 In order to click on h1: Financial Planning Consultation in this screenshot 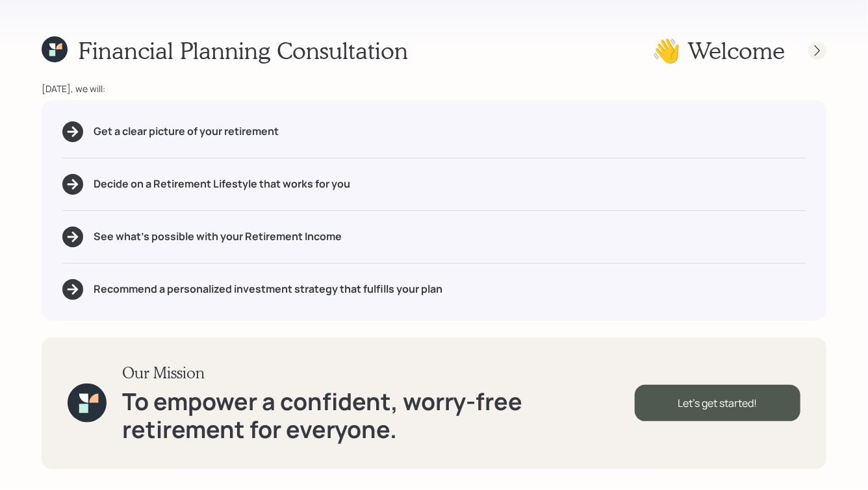, I will do `click(243, 50)`.